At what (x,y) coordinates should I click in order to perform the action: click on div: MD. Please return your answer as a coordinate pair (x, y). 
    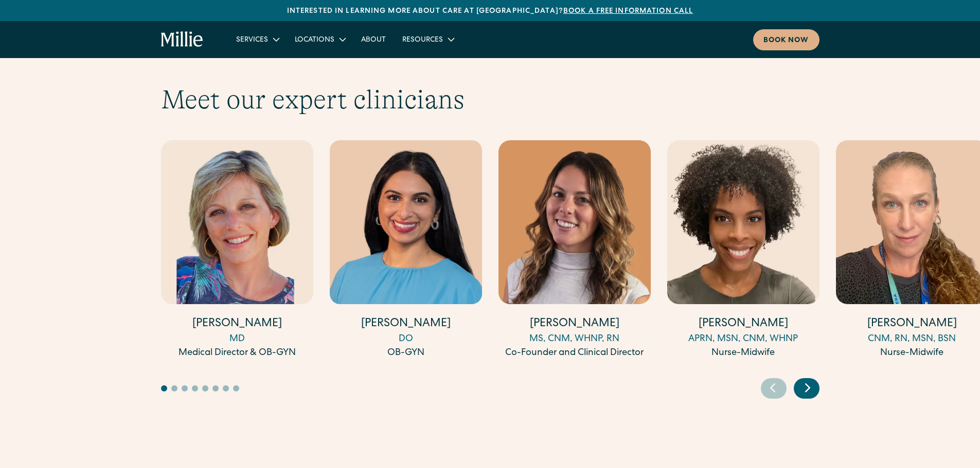
    Looking at the image, I should click on (238, 340).